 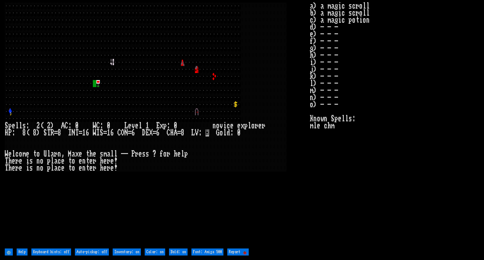 What do you see at coordinates (133, 126) in the screenshot?
I see `div: v` at bounding box center [133, 126].